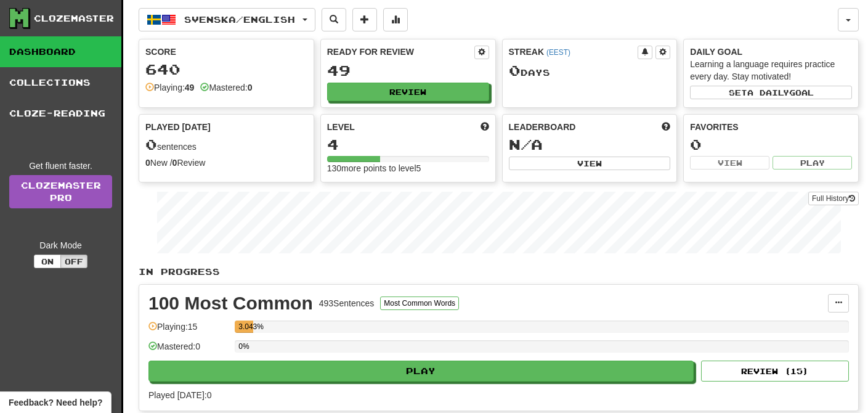 This screenshot has height=413, width=868. What do you see at coordinates (239, 19) in the screenshot?
I see `span: Svenska / English` at bounding box center [239, 19].